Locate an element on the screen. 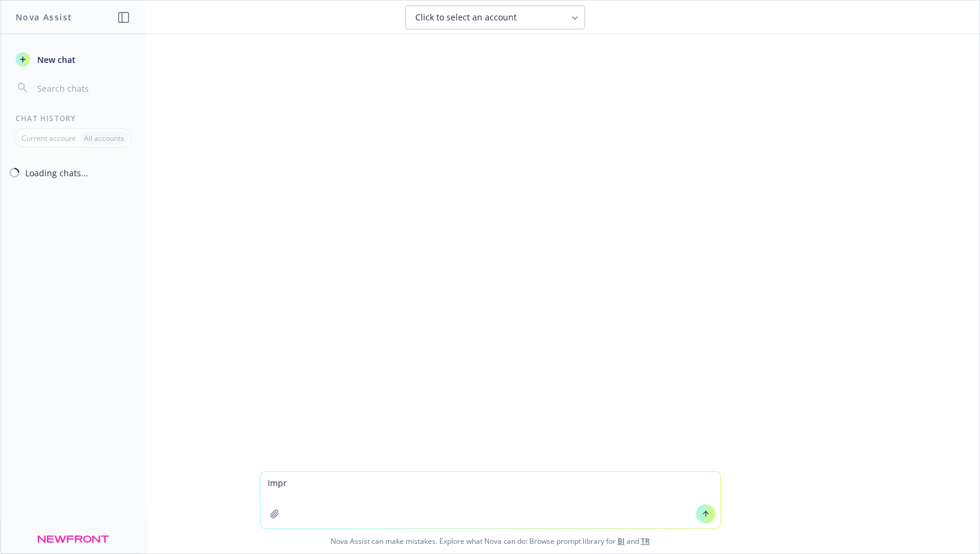  h1: Nova Assist is located at coordinates (44, 17).